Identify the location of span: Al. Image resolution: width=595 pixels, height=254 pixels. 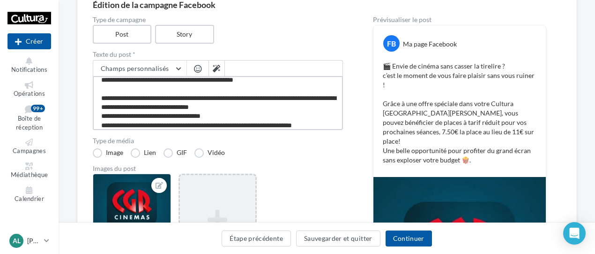
(16, 240).